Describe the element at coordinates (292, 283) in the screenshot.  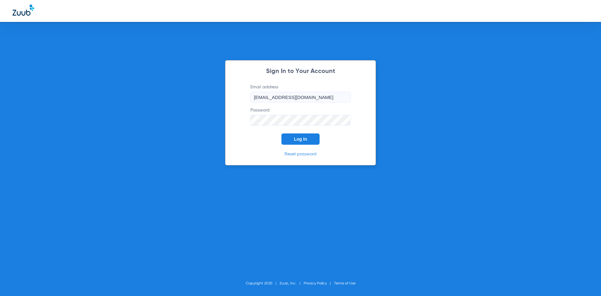
I see `li: Zuub, Inc.` at that location.